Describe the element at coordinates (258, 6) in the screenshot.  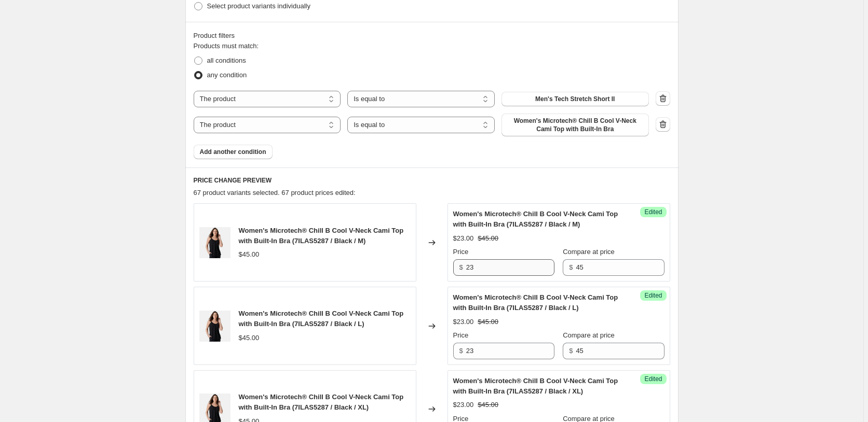
I see `span: Select product variants individually` at that location.